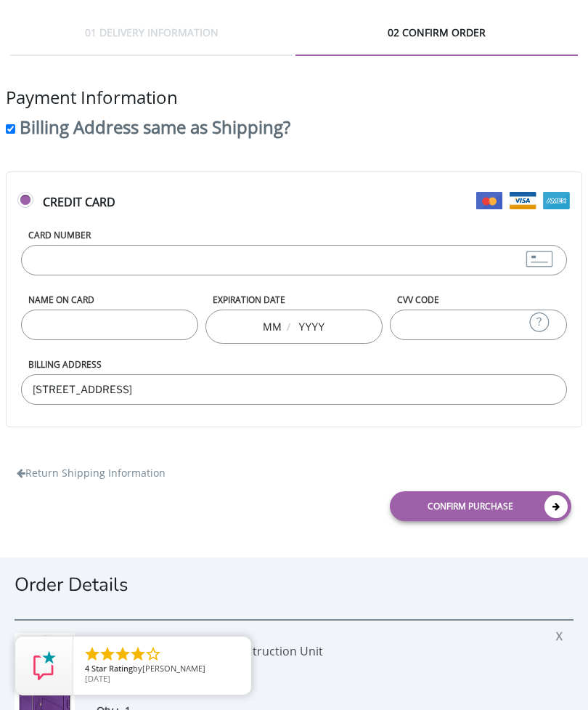 Image resolution: width=588 pixels, height=710 pixels. I want to click on label: Card Number, so click(294, 234).